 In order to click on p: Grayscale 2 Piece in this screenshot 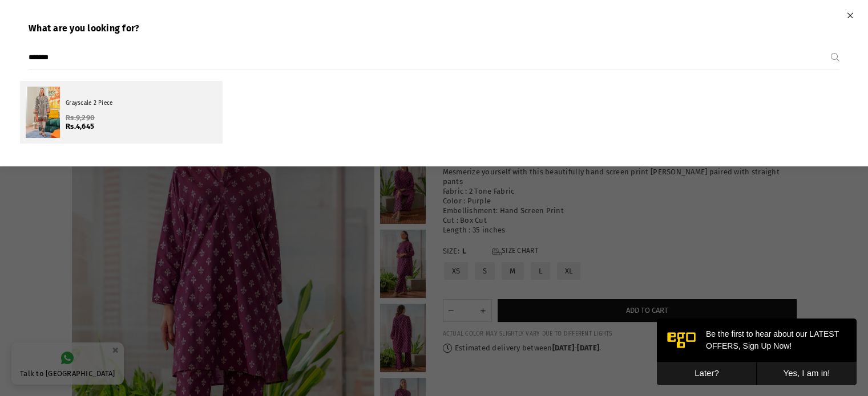, I will do `click(141, 103)`.